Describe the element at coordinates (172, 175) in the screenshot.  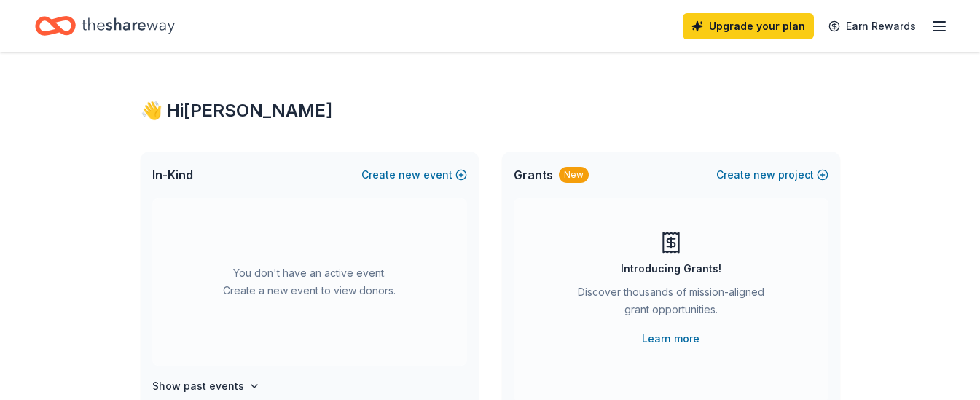
I see `span: In-Kind` at that location.